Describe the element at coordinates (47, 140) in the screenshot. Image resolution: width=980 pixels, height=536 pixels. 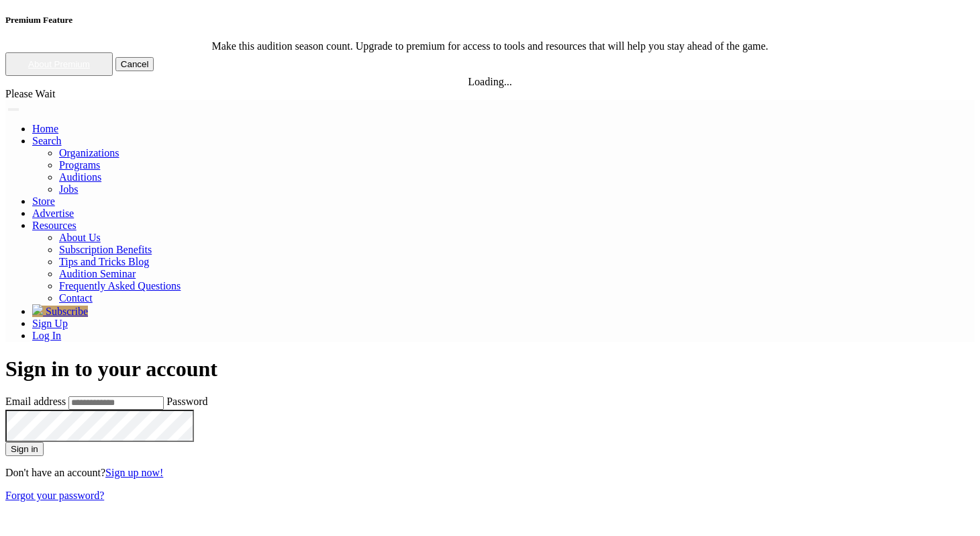
I see `a: Search` at that location.